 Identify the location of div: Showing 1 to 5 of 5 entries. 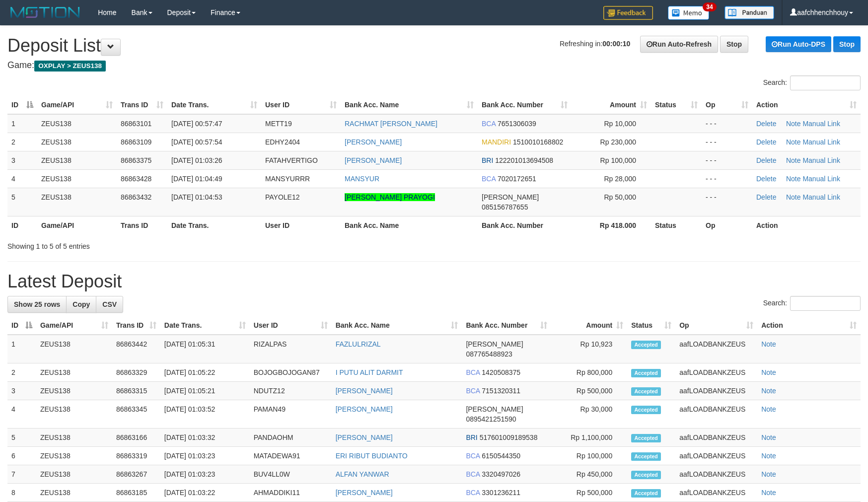
(181, 245).